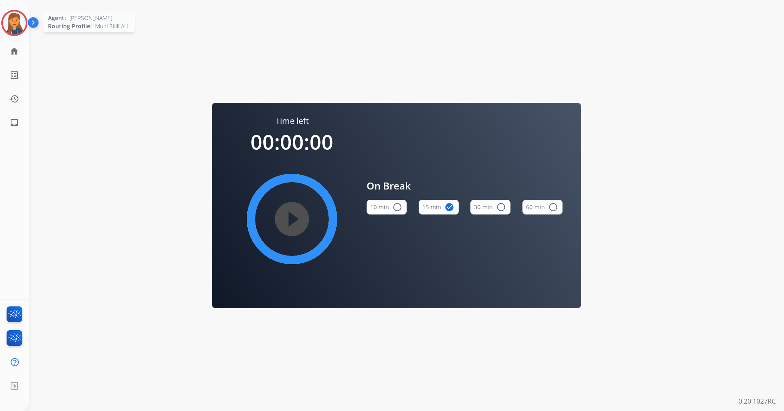  Describe the element at coordinates (387, 207) in the screenshot. I see `button: 10 min` at that location.